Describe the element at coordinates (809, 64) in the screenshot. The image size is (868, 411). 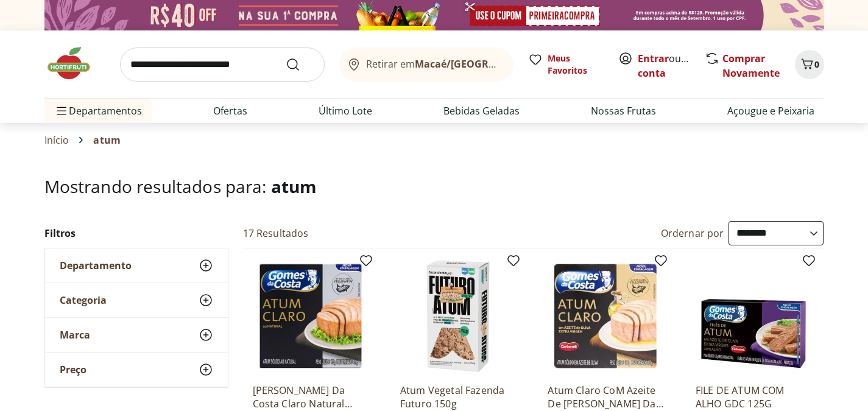
I see `button: Carrinho` at that location.